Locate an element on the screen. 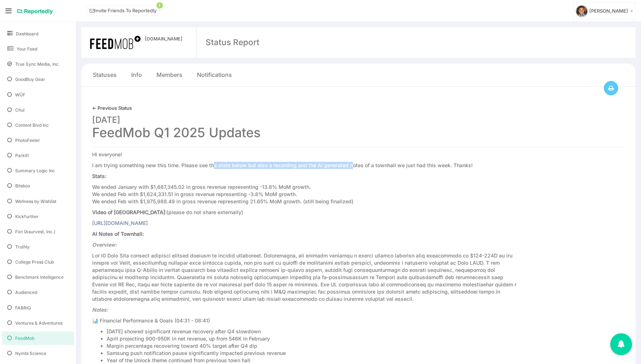  strong: Stats: is located at coordinates (99, 176).